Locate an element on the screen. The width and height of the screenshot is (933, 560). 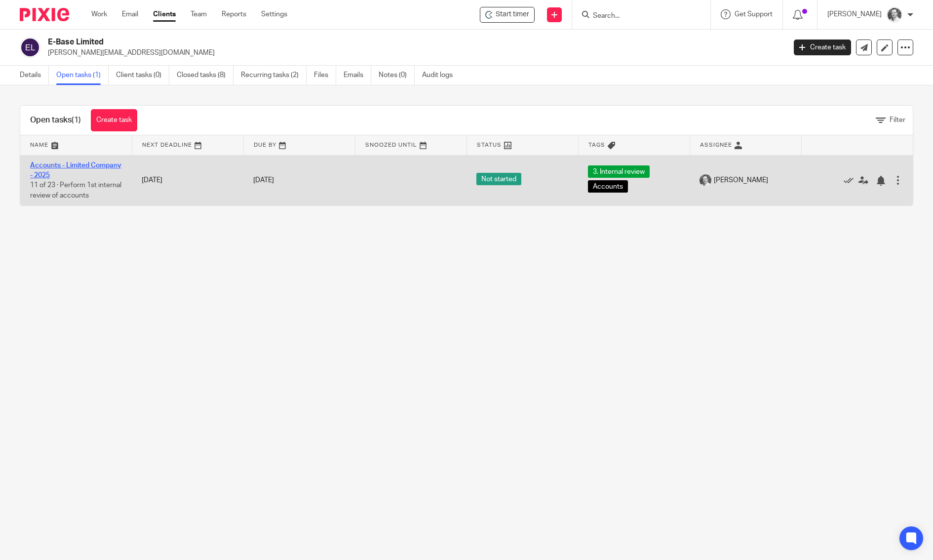
a: Reports is located at coordinates (234, 15).